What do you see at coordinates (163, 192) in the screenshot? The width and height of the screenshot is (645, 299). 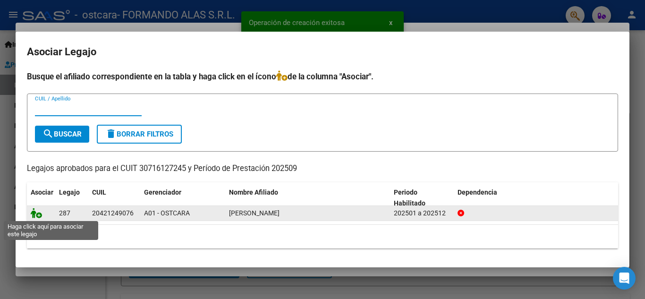 I see `span: Gerenciador` at bounding box center [163, 192].